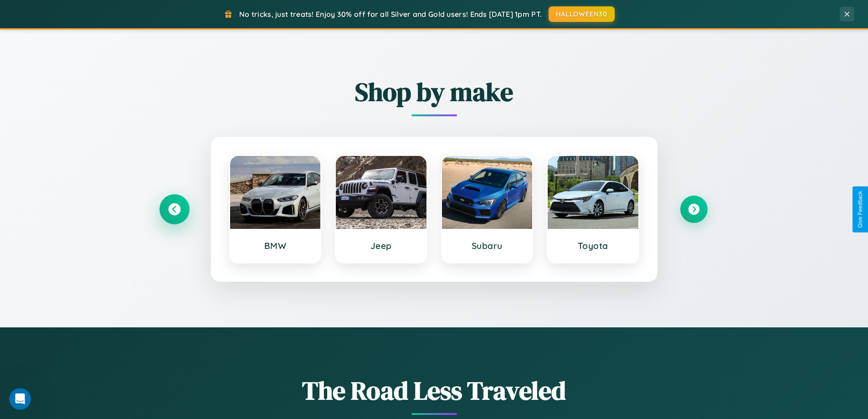 The height and width of the screenshot is (419, 868). I want to click on h3: Toyota, so click(593, 246).